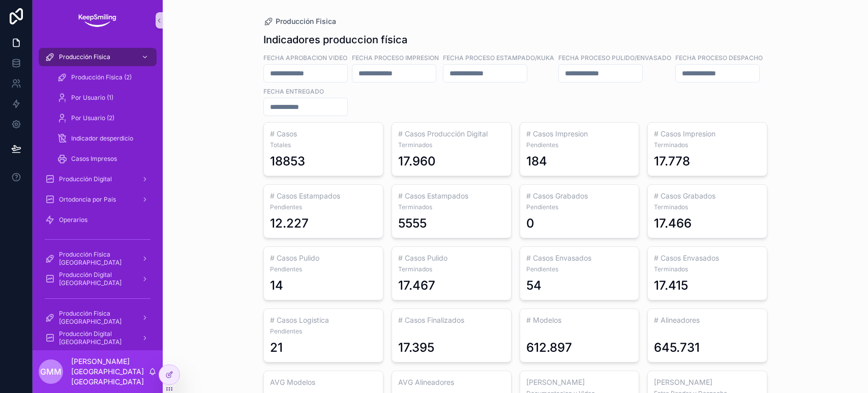 Image resolution: width=868 pixels, height=393 pixels. What do you see at coordinates (707, 320) in the screenshot?
I see `h3: # Alineadores` at bounding box center [707, 320].